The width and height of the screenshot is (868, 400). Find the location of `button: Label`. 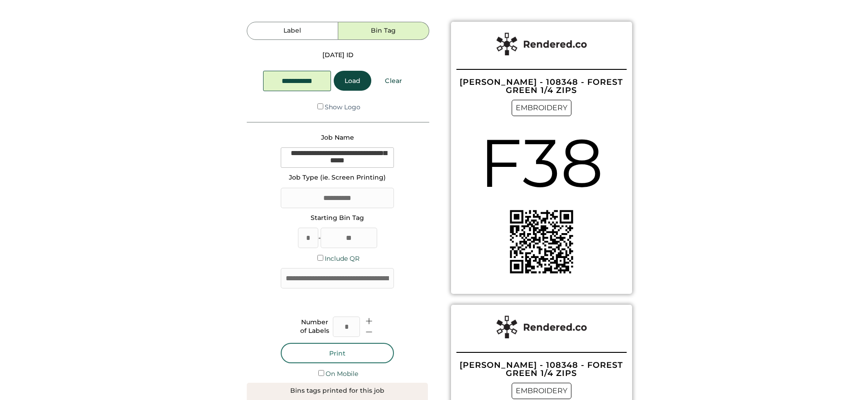

button: Label is located at coordinates (292, 31).